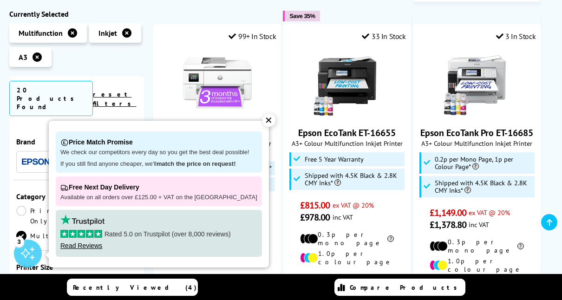  Describe the element at coordinates (132, 287) in the screenshot. I see `a: Recently Viewed (4)` at that location.